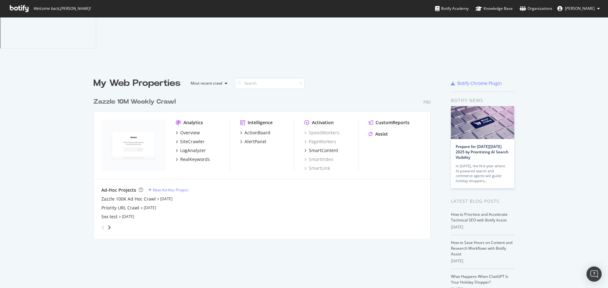  I want to click on div: SiteCrawler, so click(192, 141).